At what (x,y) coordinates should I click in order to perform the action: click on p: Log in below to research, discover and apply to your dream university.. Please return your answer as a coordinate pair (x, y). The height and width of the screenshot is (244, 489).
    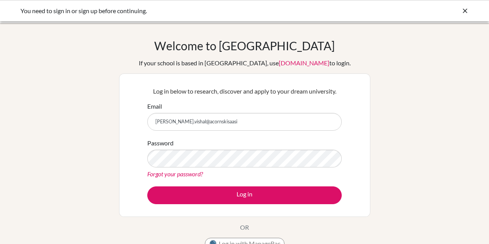
    Looking at the image, I should click on (245, 91).